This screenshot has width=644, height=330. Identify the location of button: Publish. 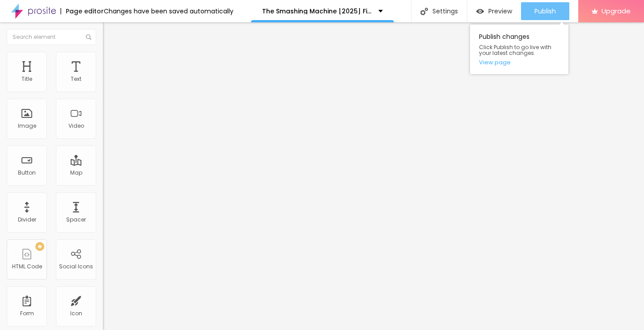
(545, 11).